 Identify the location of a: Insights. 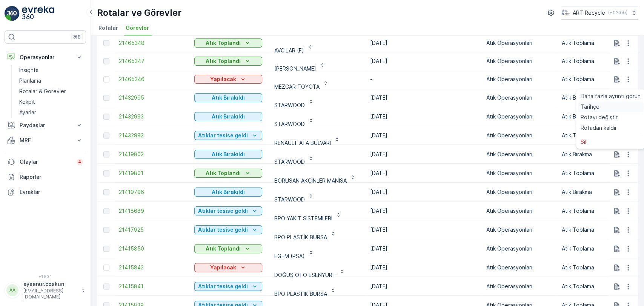
(51, 70).